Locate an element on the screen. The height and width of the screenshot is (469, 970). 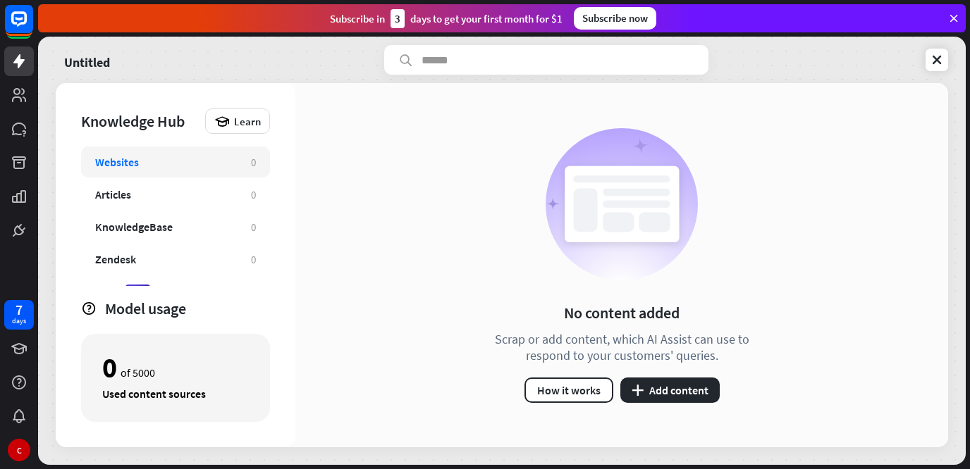
button: Open LiveChat chat widget is located at coordinates (32, 27).